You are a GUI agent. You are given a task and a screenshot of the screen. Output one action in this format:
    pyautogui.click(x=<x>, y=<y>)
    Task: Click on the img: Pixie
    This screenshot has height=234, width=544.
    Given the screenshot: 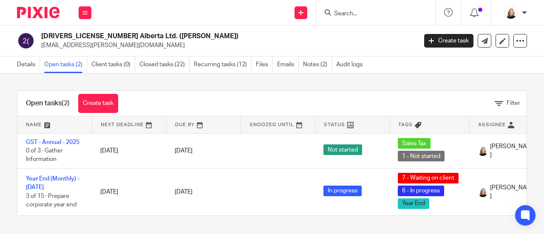 What is the action you would take?
    pyautogui.click(x=38, y=12)
    